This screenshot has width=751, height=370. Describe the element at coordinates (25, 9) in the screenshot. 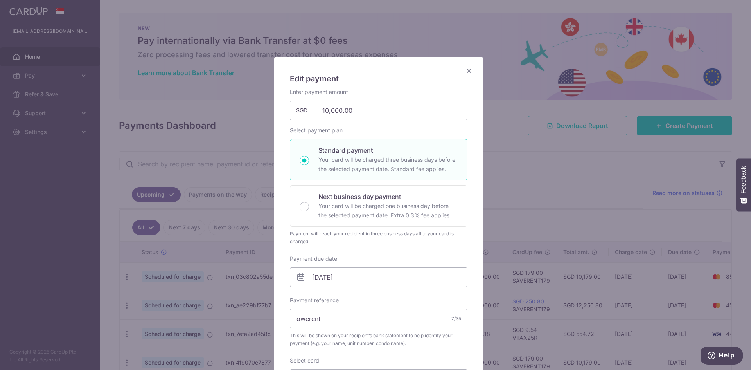

I see `span: Help` at that location.